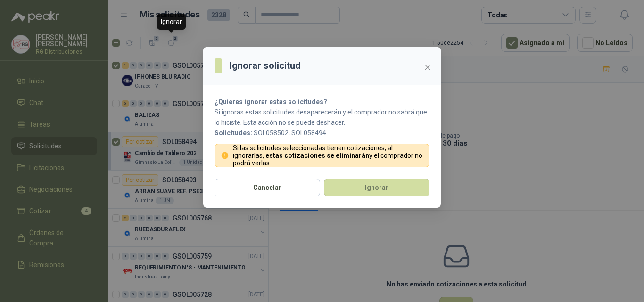 The height and width of the screenshot is (302, 644). Describe the element at coordinates (268, 187) in the screenshot. I see `button: Cancelar` at that location.